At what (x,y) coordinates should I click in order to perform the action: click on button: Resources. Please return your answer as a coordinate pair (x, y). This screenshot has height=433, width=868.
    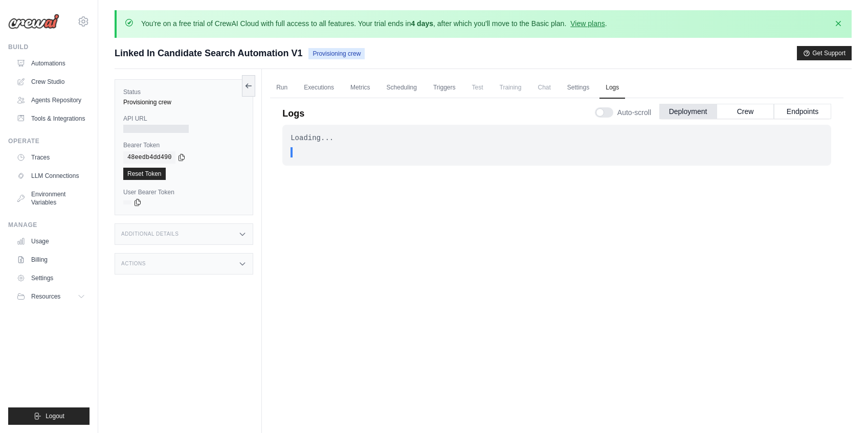
    Looking at the image, I should click on (50, 297).